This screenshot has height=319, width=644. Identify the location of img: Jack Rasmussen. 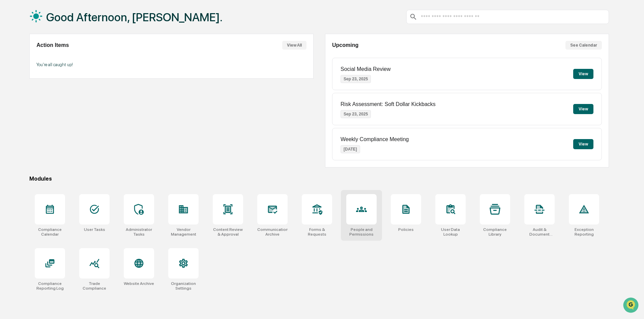
(12, 109).